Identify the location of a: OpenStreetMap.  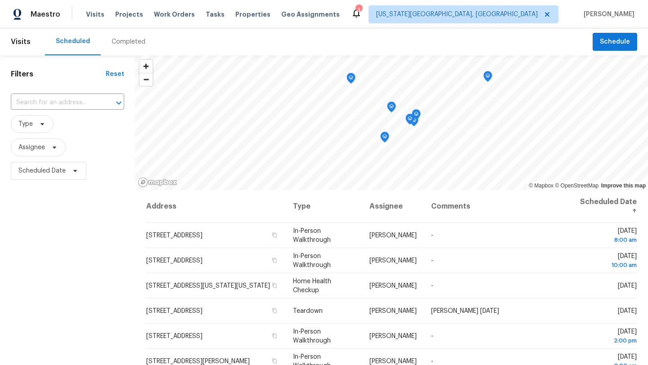
(576, 186).